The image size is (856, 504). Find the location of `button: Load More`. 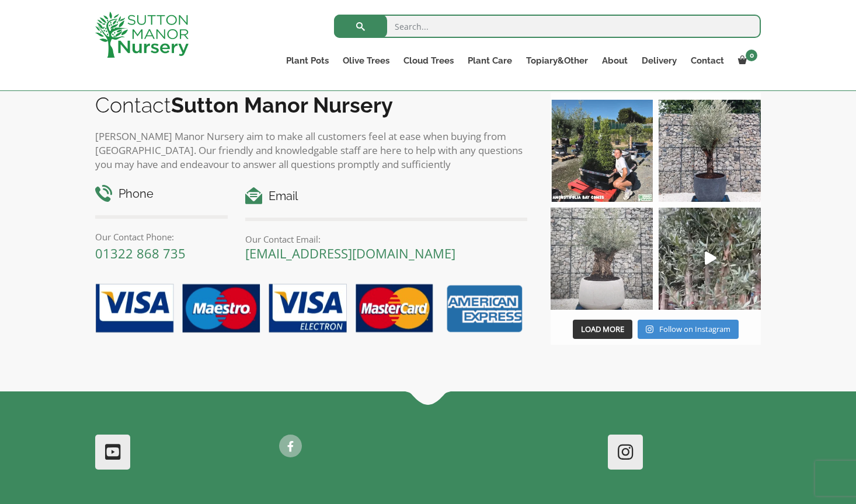

button: Load More is located at coordinates (603, 330).